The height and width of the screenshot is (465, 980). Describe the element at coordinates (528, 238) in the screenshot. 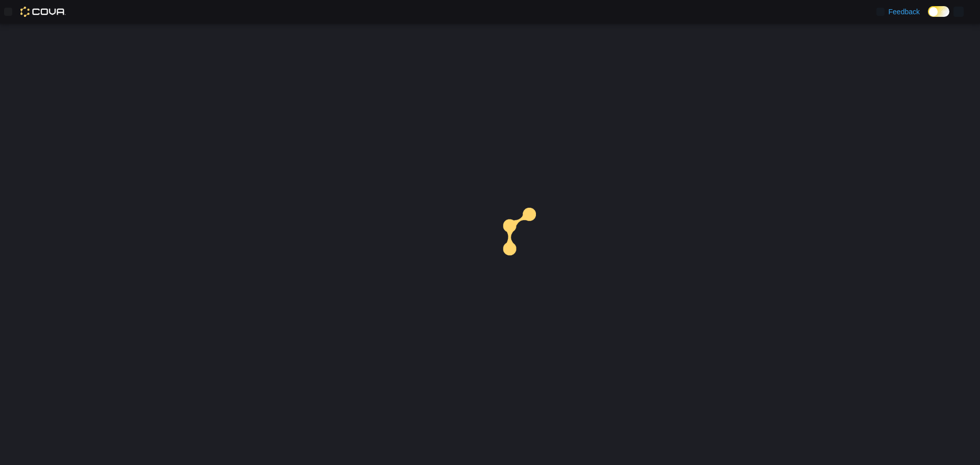

I see `img: cova-loader` at that location.